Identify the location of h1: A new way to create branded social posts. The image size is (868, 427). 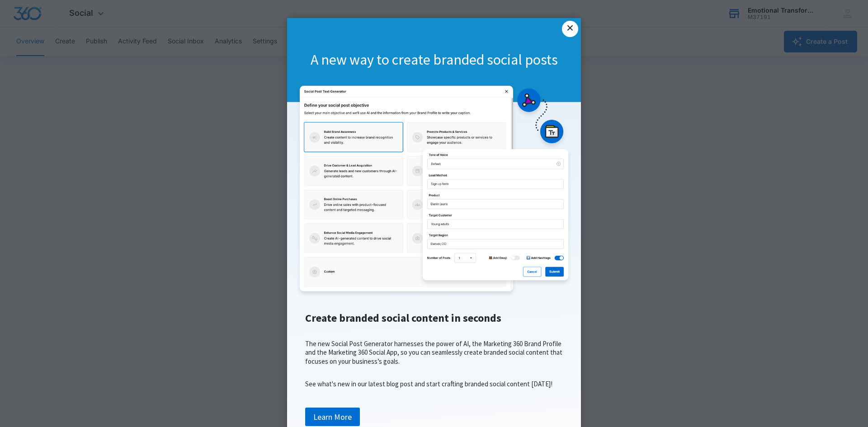
(434, 60).